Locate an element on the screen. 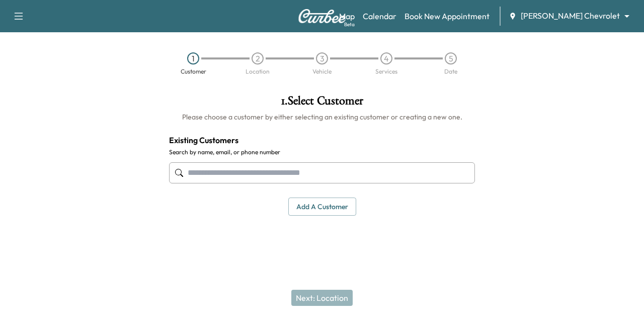 Image resolution: width=644 pixels, height=318 pixels. div: Customer is located at coordinates (193, 72).